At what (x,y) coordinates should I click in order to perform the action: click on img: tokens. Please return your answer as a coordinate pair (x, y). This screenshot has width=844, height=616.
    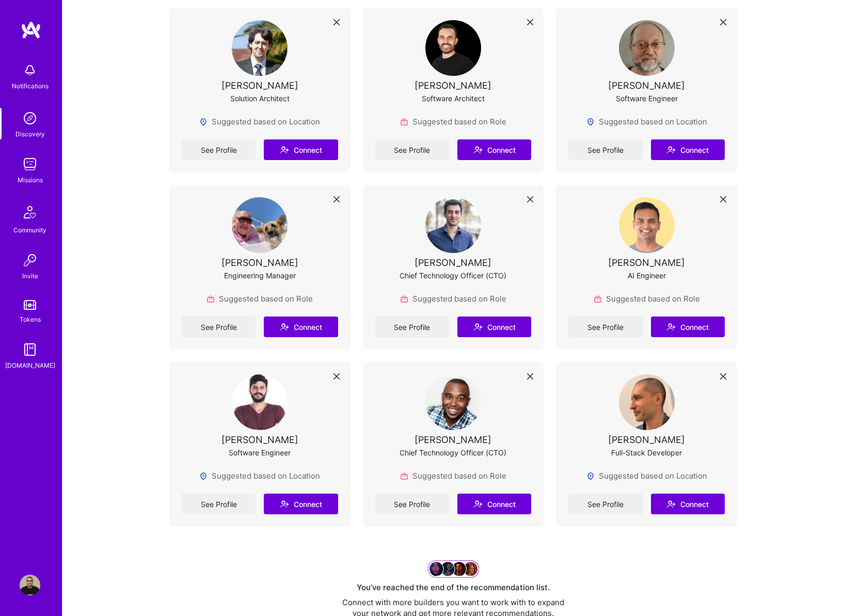
    Looking at the image, I should click on (30, 304).